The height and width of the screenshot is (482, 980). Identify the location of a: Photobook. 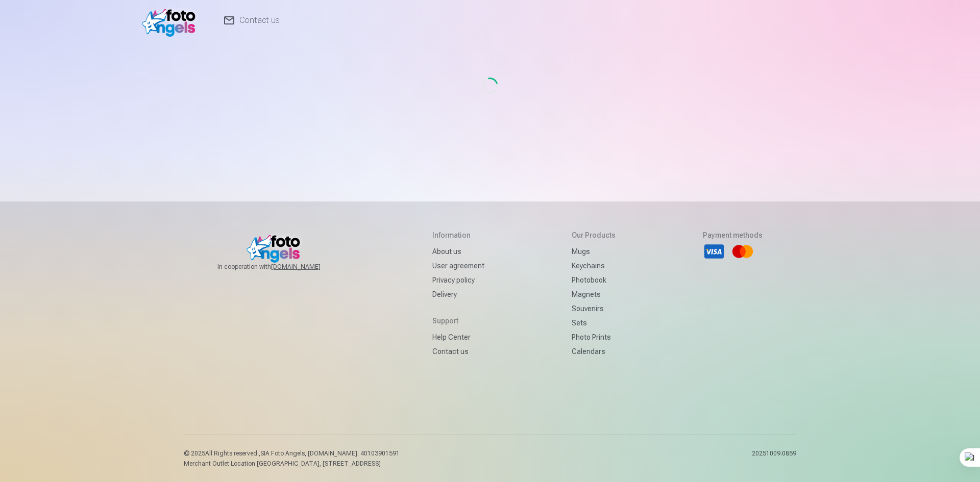
(594, 280).